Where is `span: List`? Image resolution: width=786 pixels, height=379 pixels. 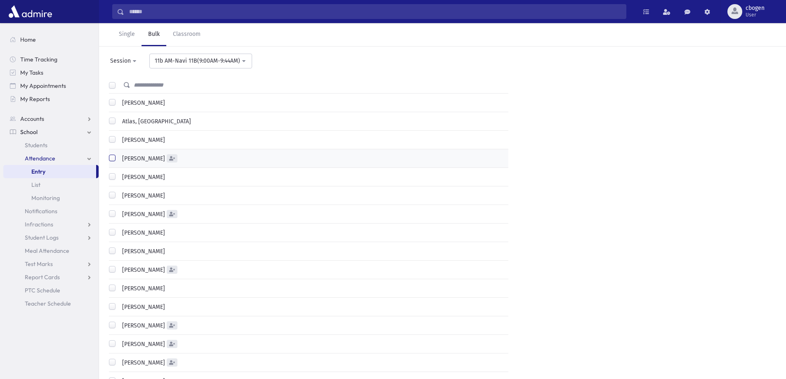
span: List is located at coordinates (36, 185).